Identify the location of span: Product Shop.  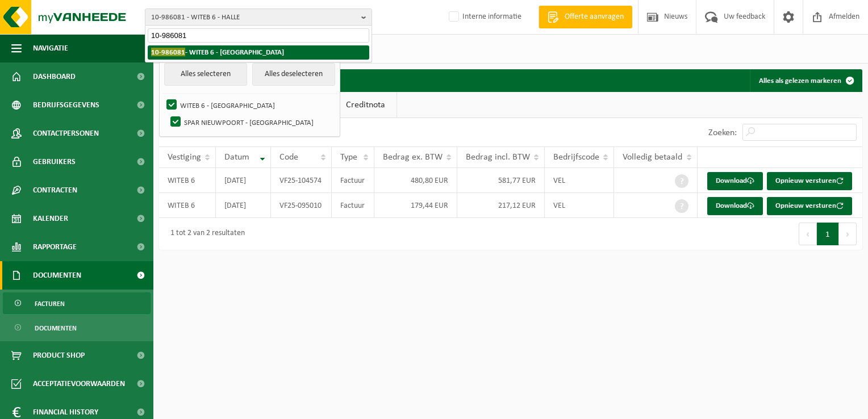
(58, 356).